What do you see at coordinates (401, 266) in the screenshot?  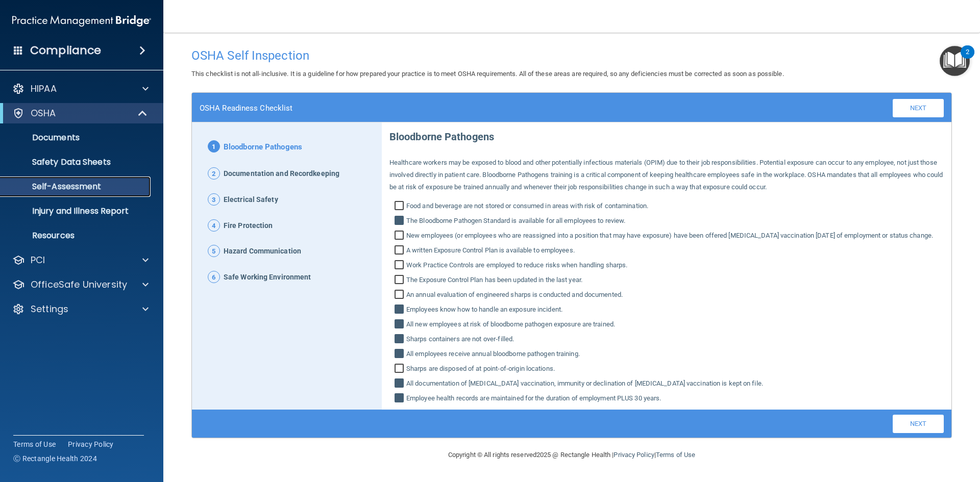 I see `input: Work Practice Controls are employed to reduce risks when handling sharps.` at bounding box center [401, 266].